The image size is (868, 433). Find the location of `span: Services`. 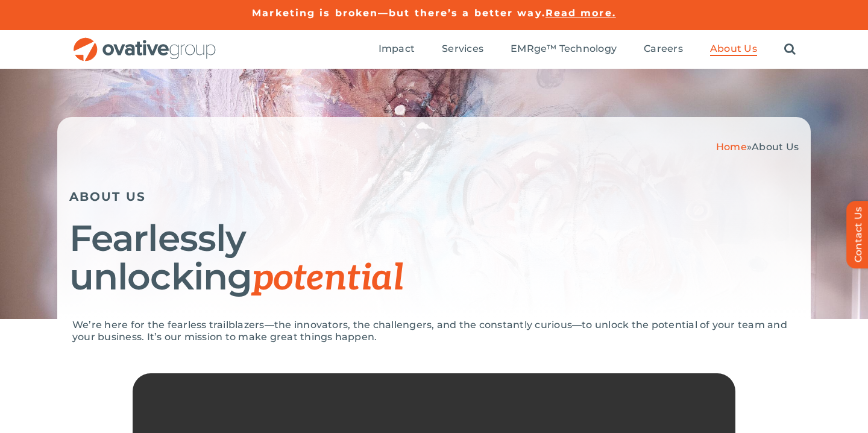

span: Services is located at coordinates (463, 49).